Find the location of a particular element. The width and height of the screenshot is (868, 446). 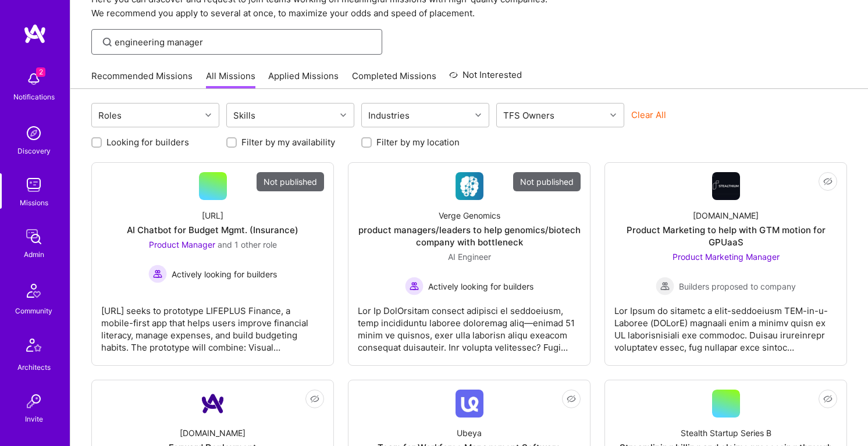

div: Lor Ipsum do sitametc a elit-seddoeiusm TEM-in-u-Laboree (DOLorE) magnaali enim a minimv quisn ex... is located at coordinates (725, 325).